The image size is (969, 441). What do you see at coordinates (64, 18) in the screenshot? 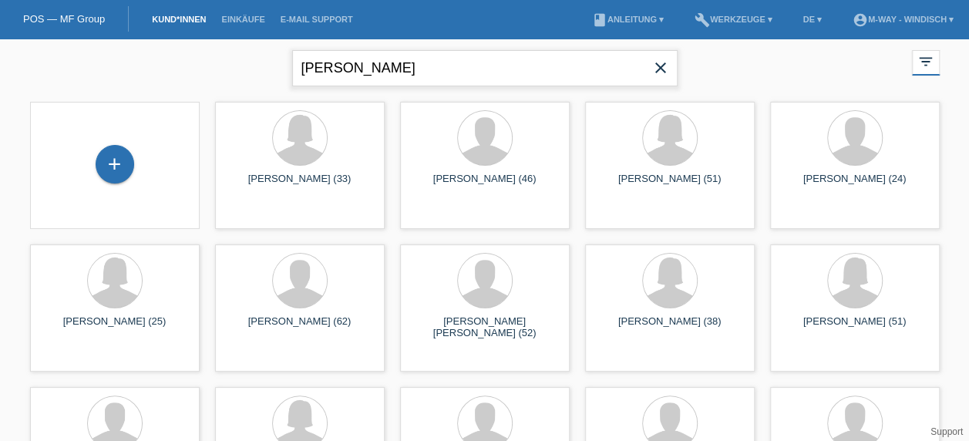
I see `a: POS — MF Group` at bounding box center [64, 18].